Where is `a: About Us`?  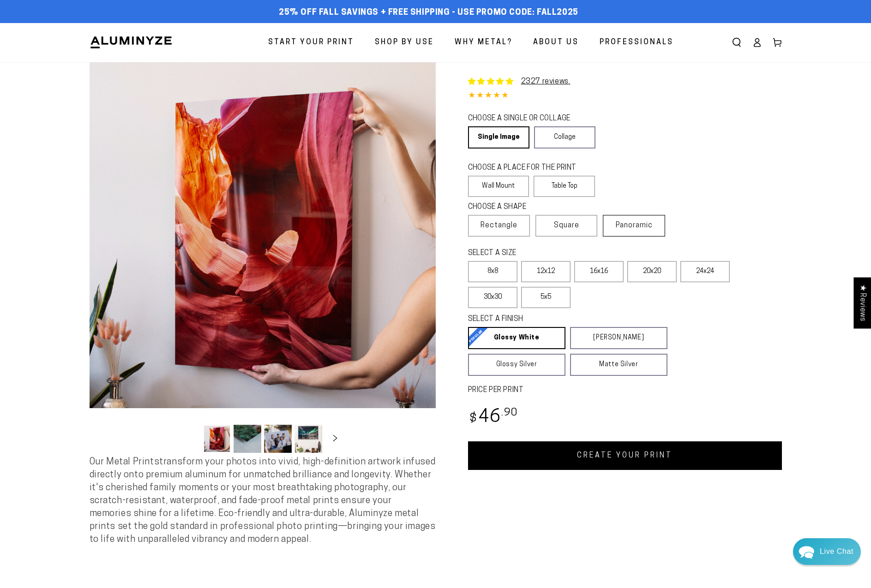 a: About Us is located at coordinates (556, 42).